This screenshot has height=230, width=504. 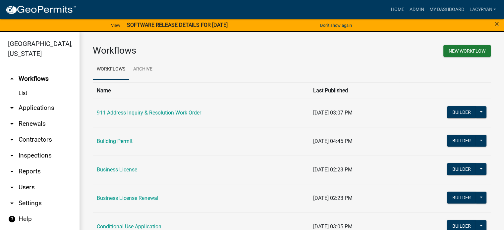 What do you see at coordinates (117, 170) in the screenshot?
I see `a: Business License` at bounding box center [117, 170].